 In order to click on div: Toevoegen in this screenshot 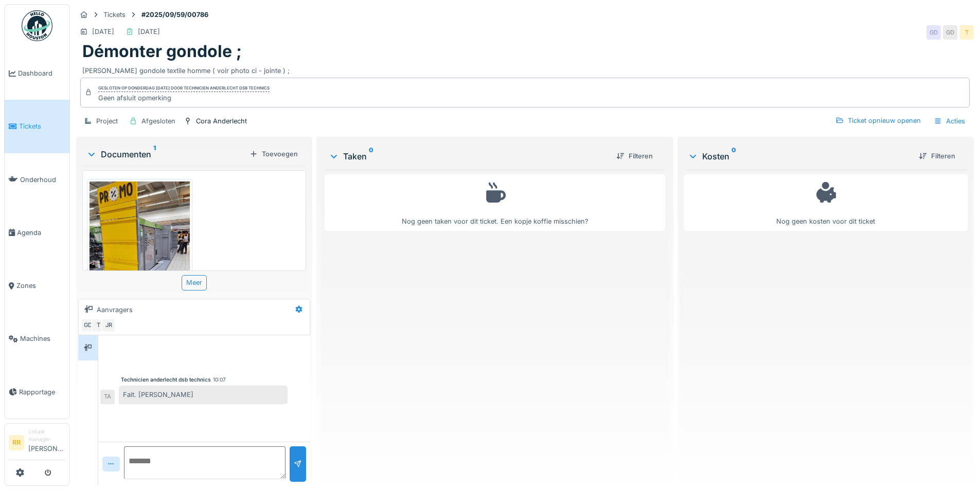, I will do `click(273, 154)`.